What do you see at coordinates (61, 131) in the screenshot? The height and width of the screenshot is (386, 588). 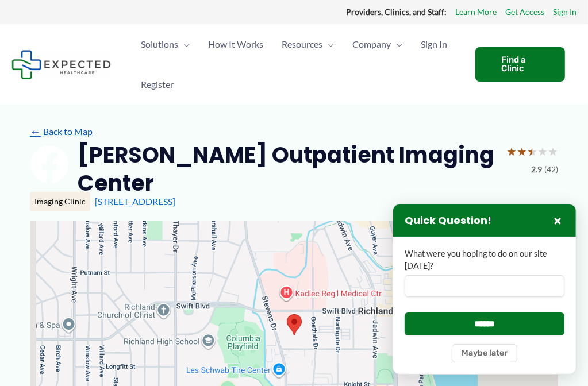 I see `a: ←Back to Map` at bounding box center [61, 131].